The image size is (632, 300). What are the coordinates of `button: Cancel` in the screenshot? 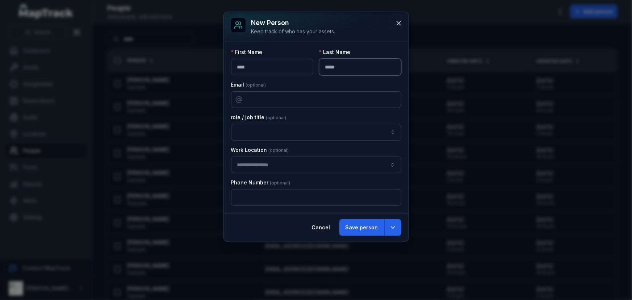 It's located at (321, 227).